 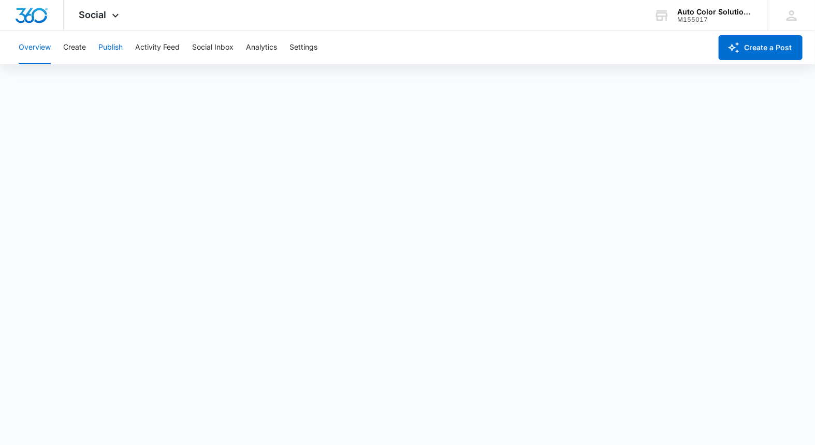 I want to click on button: Settings, so click(x=303, y=48).